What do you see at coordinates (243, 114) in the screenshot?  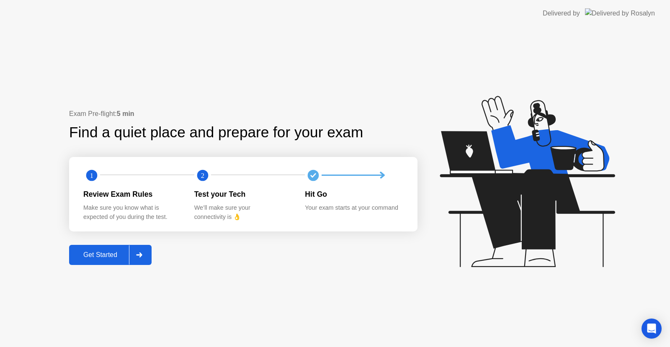 I see `div: Exam Pre-flight:` at bounding box center [243, 114].